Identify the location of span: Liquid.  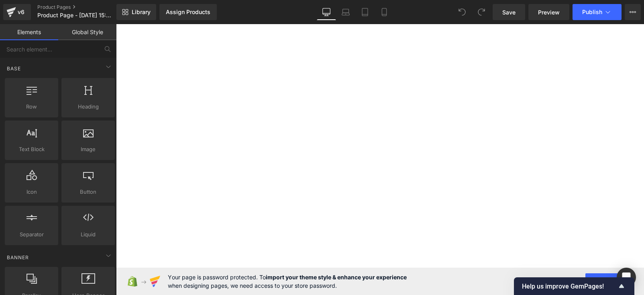
(88, 234).